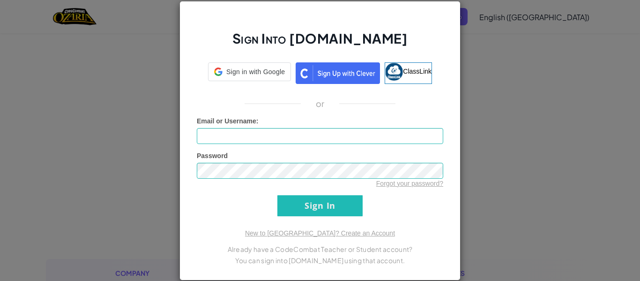 The height and width of the screenshot is (281, 640). I want to click on div: Sign in with Google, so click(249, 72).